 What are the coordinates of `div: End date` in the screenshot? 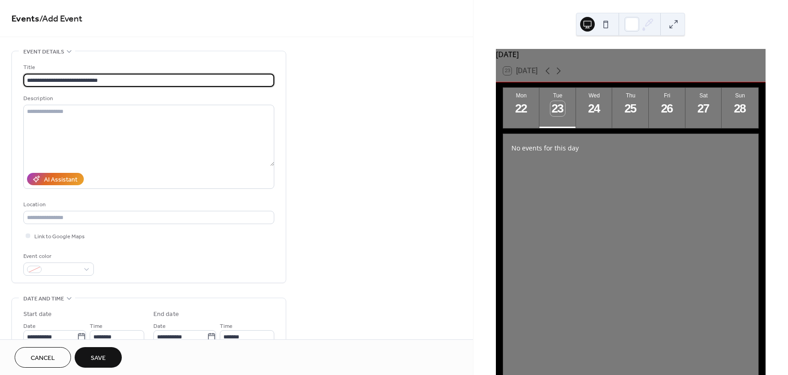 It's located at (166, 315).